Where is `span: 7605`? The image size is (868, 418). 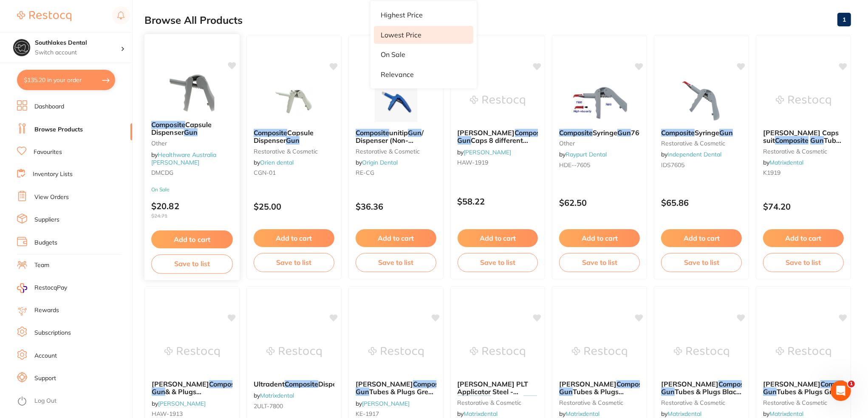 span: 7605 is located at coordinates (640, 133).